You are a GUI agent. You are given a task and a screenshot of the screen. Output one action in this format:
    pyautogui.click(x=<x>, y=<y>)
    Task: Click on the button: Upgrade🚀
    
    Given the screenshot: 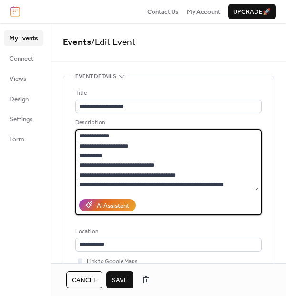 What is the action you would take?
    pyautogui.click(x=252, y=11)
    